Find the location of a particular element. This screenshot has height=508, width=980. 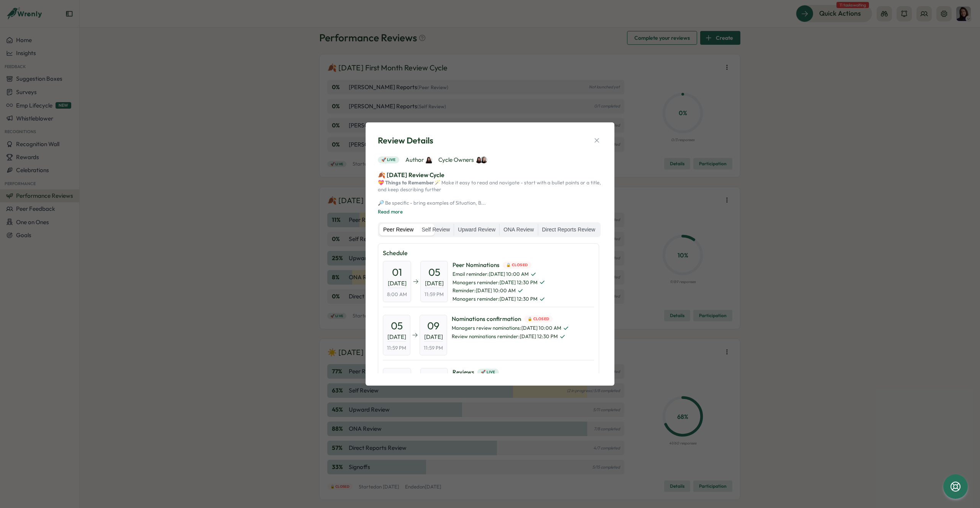

span: 09 is located at coordinates (434, 325).